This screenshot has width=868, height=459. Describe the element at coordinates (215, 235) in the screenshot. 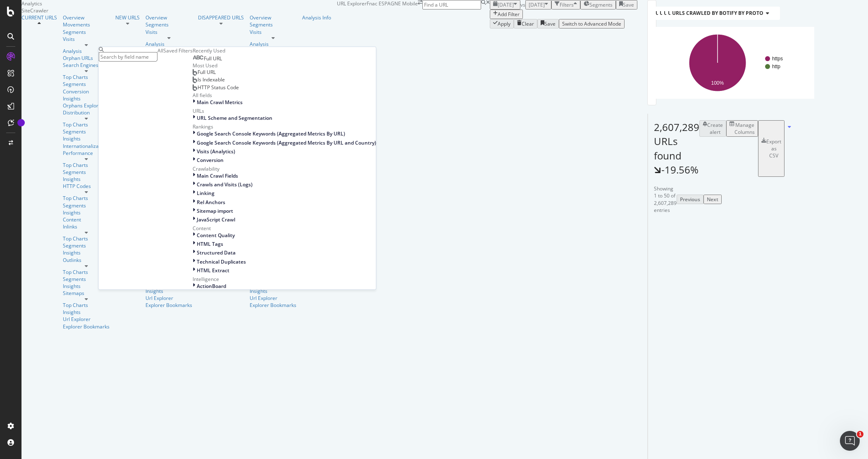

I see `span: Content Quality` at that location.